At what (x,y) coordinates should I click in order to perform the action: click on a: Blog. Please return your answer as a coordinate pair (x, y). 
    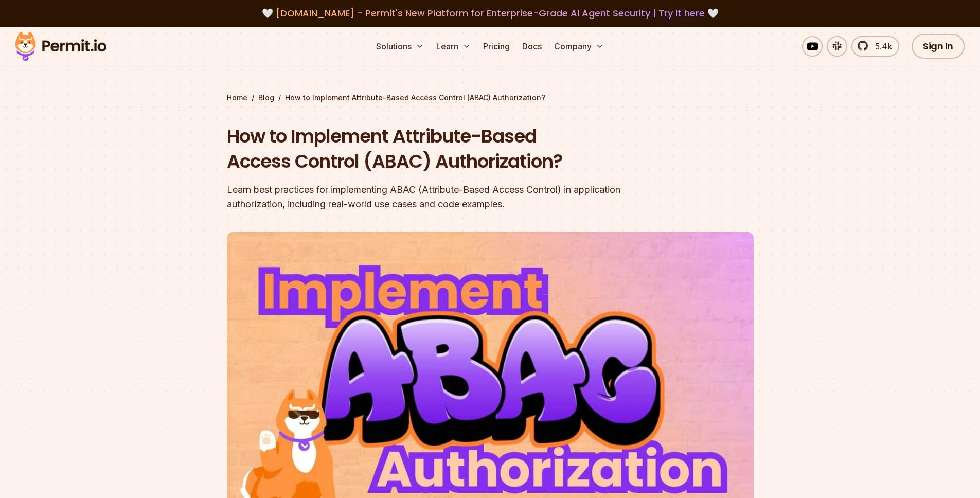
    Looking at the image, I should click on (266, 98).